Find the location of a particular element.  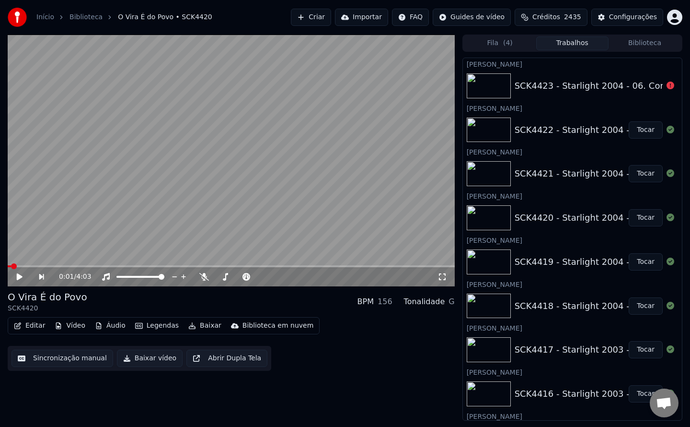

span: 2435 is located at coordinates (573, 17).